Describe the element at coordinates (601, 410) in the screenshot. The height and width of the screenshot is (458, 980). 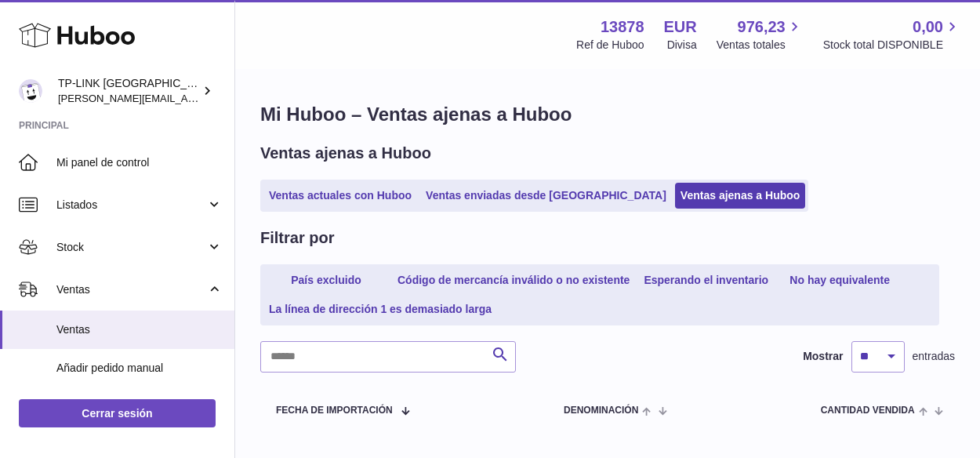
I see `span: Denominación` at that location.